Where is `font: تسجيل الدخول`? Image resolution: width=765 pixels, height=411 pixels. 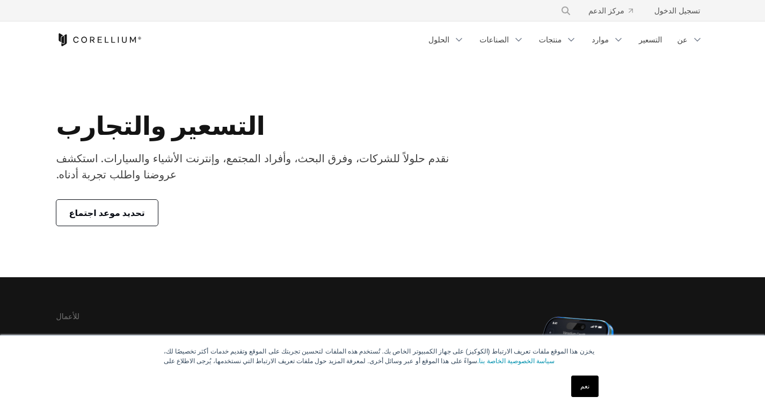 font: تسجيل الدخول is located at coordinates (677, 10).